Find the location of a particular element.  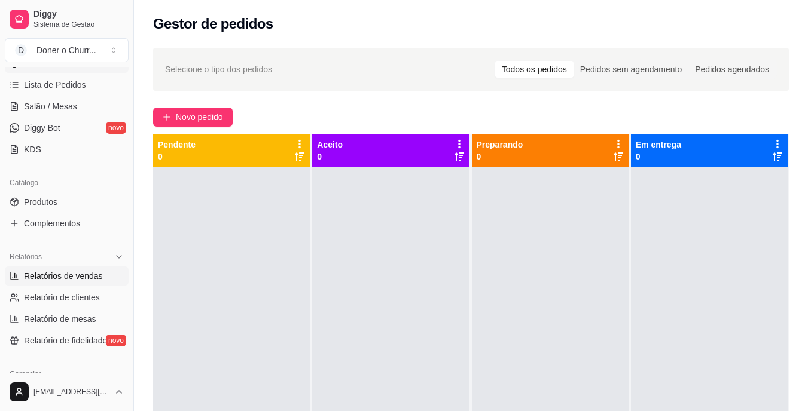

a: Diggy Botnovo is located at coordinates (66, 128).